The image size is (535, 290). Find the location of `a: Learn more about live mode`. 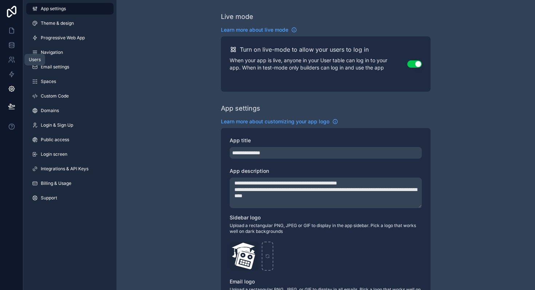

a: Learn more about live mode is located at coordinates (259, 30).